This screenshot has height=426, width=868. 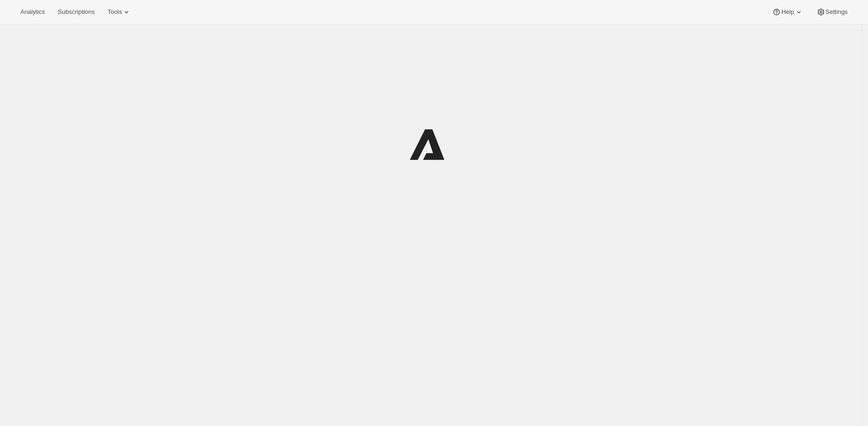 I want to click on button: Analytics, so click(x=32, y=12).